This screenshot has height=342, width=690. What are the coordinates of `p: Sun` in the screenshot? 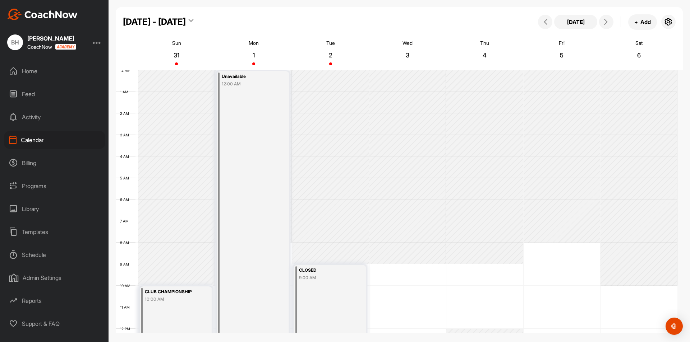 It's located at (176, 43).